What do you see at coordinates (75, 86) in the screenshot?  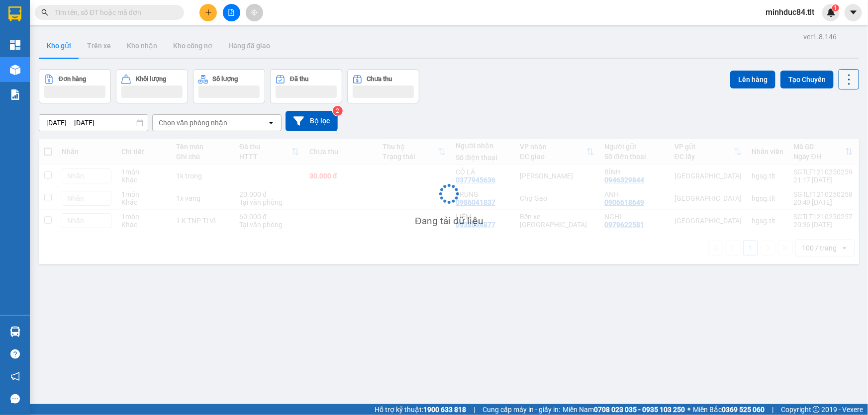 I see `button: Đơn hàng` at bounding box center [75, 86].